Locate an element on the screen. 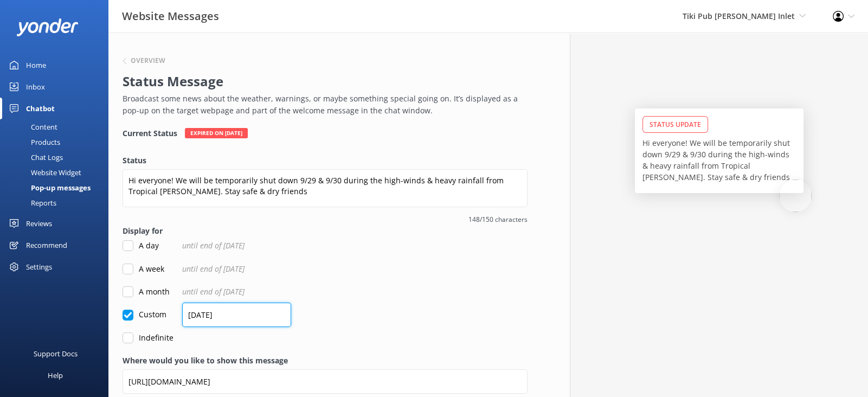 This screenshot has width=868, height=397. h2: Status Message is located at coordinates (322, 81).